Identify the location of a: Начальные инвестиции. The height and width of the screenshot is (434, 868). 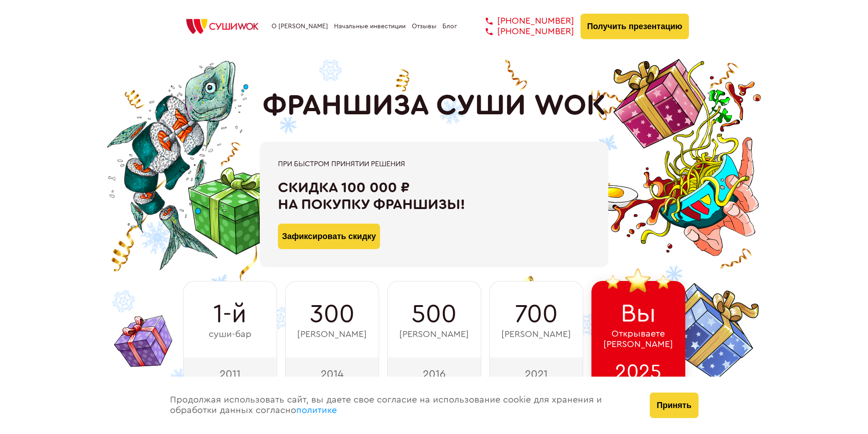
(369, 26).